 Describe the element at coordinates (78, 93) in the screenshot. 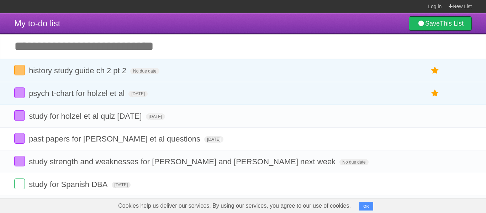

I see `span: psych t-chart for holzel et al` at that location.